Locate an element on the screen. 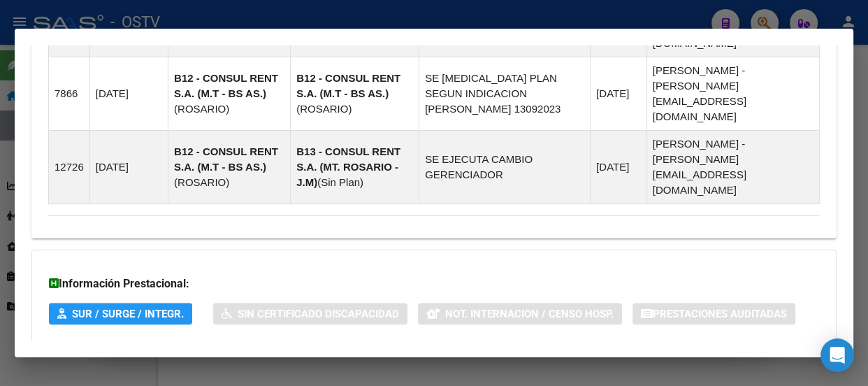 The image size is (868, 386). span: Prestaciones Auditadas is located at coordinates (720, 314).